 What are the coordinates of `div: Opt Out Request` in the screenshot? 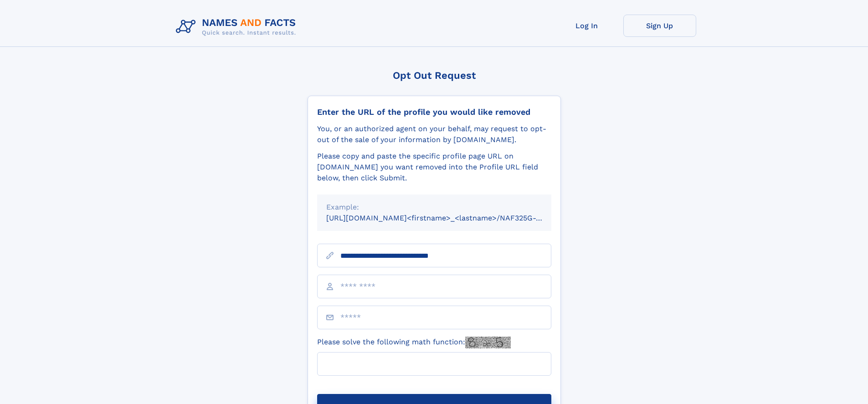 It's located at (434, 75).